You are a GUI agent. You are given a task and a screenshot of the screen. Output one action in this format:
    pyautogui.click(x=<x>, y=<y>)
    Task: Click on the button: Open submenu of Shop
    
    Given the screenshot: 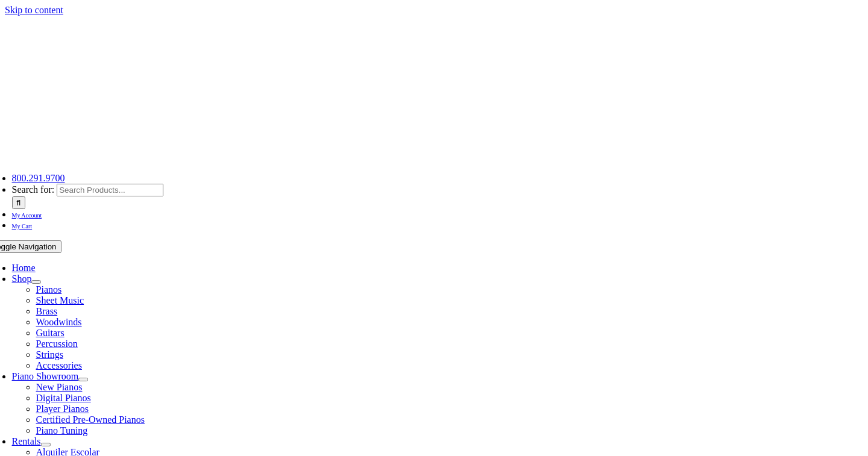 What is the action you would take?
    pyautogui.click(x=36, y=282)
    